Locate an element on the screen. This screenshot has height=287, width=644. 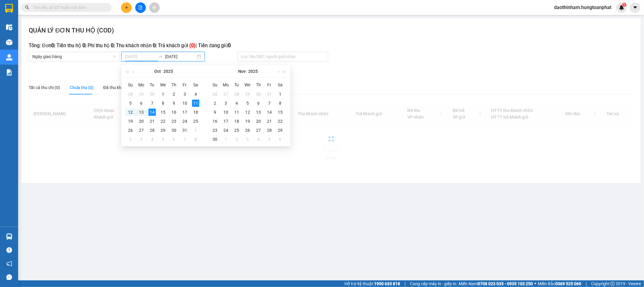
div: 21 is located at coordinates (152, 122).